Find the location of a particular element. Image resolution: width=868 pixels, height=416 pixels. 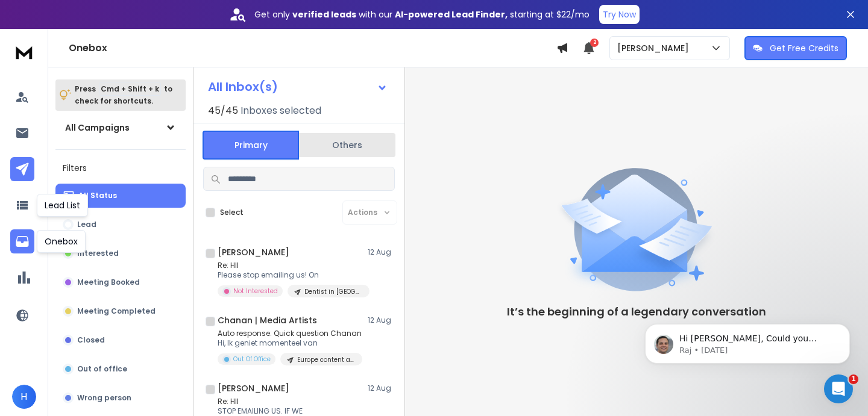

button: Others is located at coordinates (347, 145).